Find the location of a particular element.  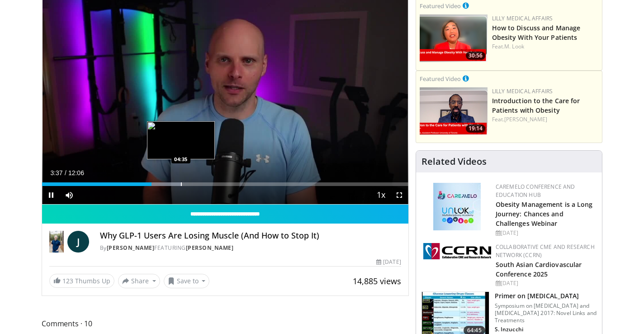

a: Obesity Management is a Long Journey: Chances and Challenges Webinar is located at coordinates (544, 213).